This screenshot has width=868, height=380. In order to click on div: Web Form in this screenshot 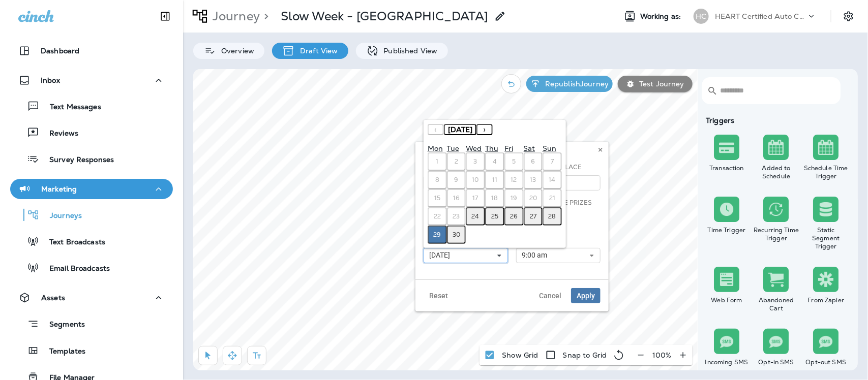, I will do `click(726, 300)`.